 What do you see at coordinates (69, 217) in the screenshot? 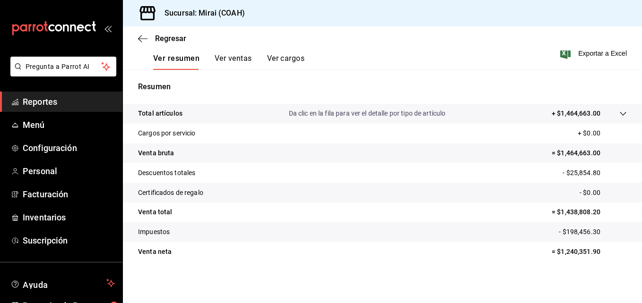
I see `span: Inventarios` at bounding box center [69, 217].